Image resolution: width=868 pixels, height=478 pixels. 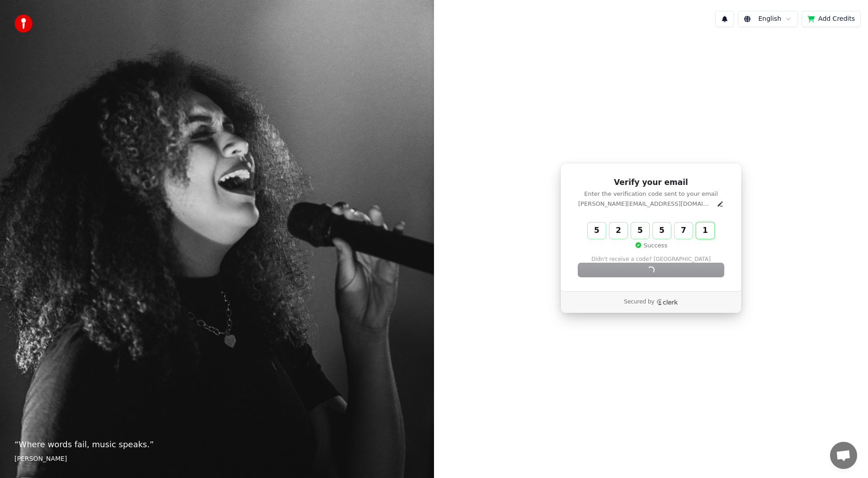 What do you see at coordinates (831, 19) in the screenshot?
I see `button: Add Credits` at bounding box center [831, 19].